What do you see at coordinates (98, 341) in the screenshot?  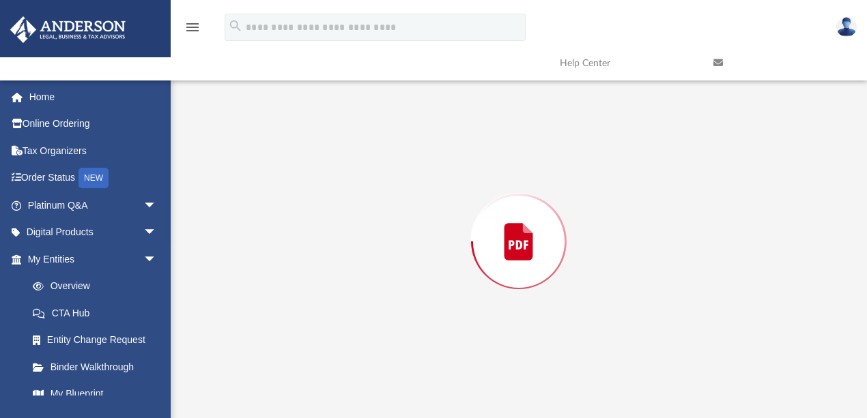 I see `a: Entity Change Request` at bounding box center [98, 341].